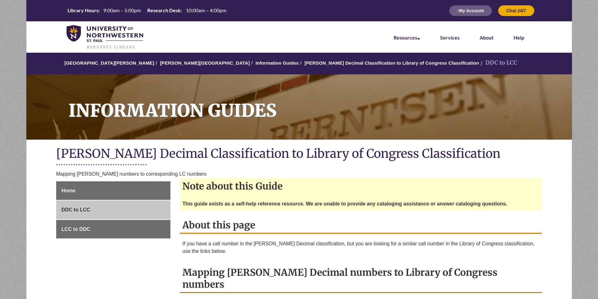 This screenshot has width=598, height=299. What do you see at coordinates (498, 63) in the screenshot?
I see `li: DDC to LCC` at bounding box center [498, 63].